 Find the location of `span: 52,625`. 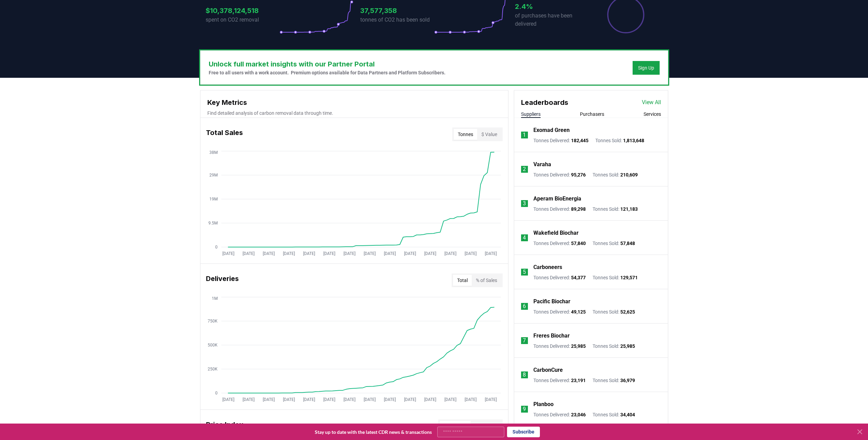

span: 52,625 is located at coordinates (628, 312).